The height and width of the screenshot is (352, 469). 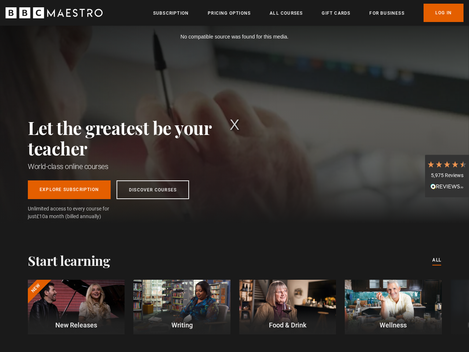 I want to click on a: All, so click(x=437, y=260).